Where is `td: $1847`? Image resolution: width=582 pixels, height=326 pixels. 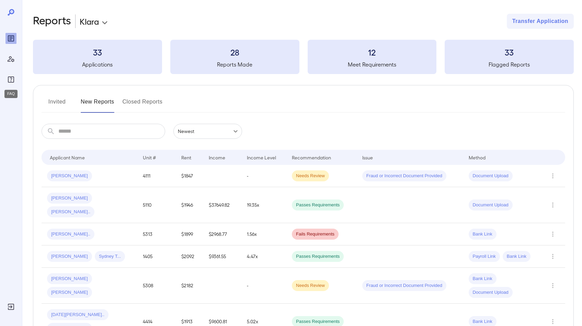
td: $1847 is located at coordinates (189, 176).